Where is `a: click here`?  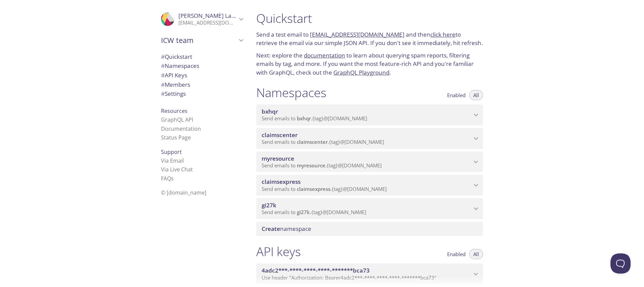
a: click here is located at coordinates (443, 35).